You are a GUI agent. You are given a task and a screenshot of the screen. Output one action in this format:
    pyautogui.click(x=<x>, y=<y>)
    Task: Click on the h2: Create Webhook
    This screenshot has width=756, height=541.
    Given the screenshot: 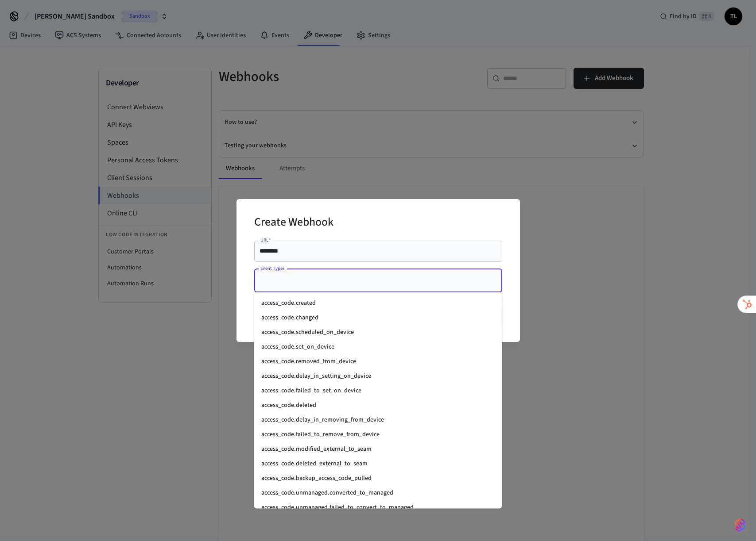 What is the action you would take?
    pyautogui.click(x=293, y=223)
    